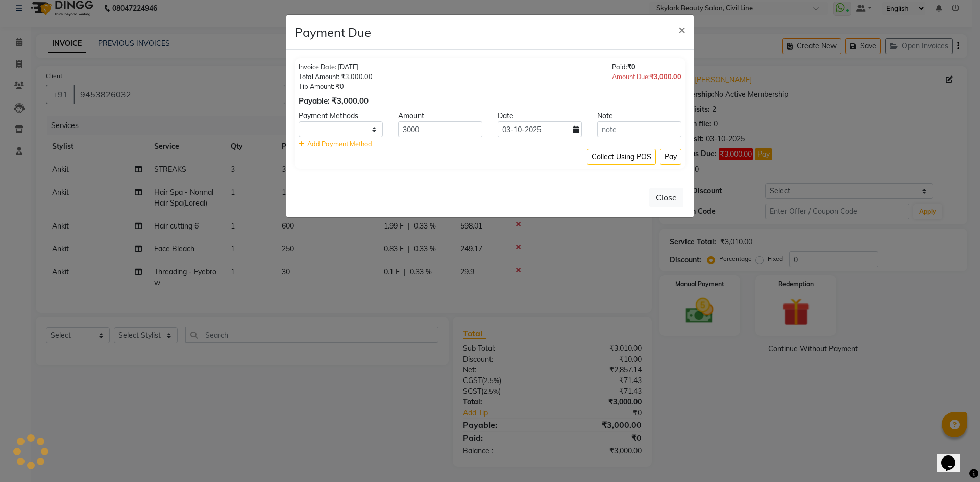 The image size is (980, 482). Describe the element at coordinates (539, 129) in the screenshot. I see `input: yyyy-mm-dd` at that location.